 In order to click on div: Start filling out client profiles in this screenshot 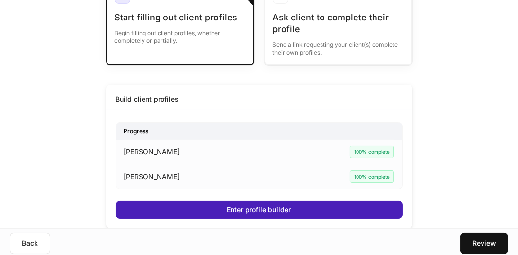, I will do `click(180, 18)`.